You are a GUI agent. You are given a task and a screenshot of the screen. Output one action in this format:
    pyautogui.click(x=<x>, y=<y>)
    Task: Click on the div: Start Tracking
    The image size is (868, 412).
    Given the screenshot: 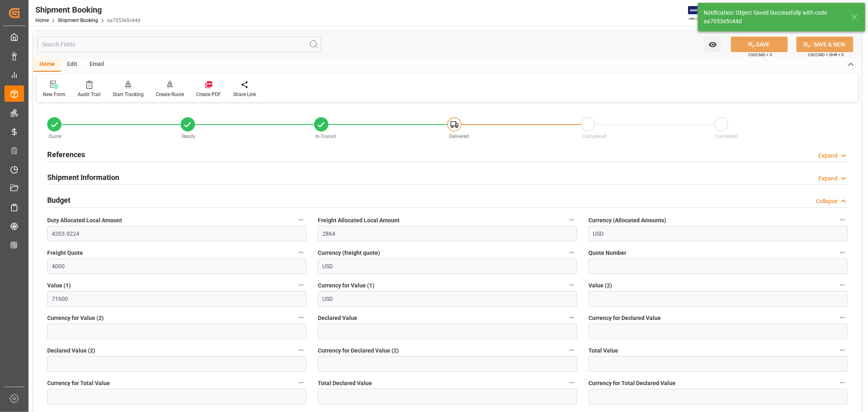 What is the action you would take?
    pyautogui.click(x=128, y=94)
    